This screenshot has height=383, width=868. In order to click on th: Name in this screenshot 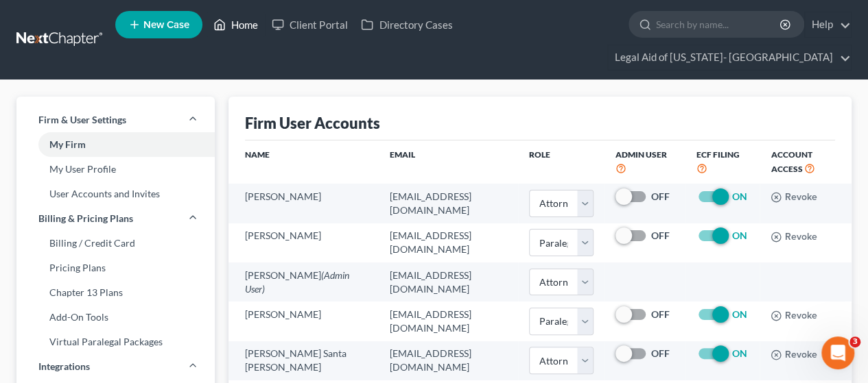, I will do `click(303, 162)`.